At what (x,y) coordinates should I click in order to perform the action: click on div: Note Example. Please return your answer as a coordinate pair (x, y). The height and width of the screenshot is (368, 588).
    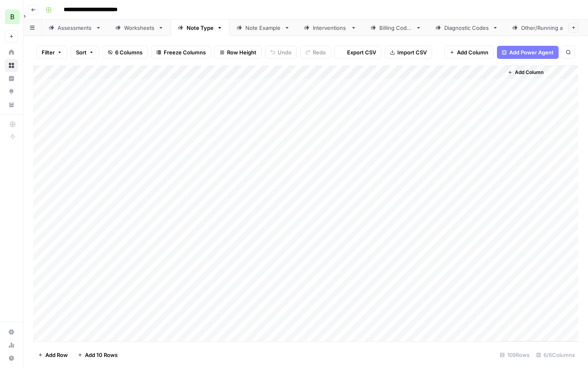
    Looking at the image, I should click on (263, 28).